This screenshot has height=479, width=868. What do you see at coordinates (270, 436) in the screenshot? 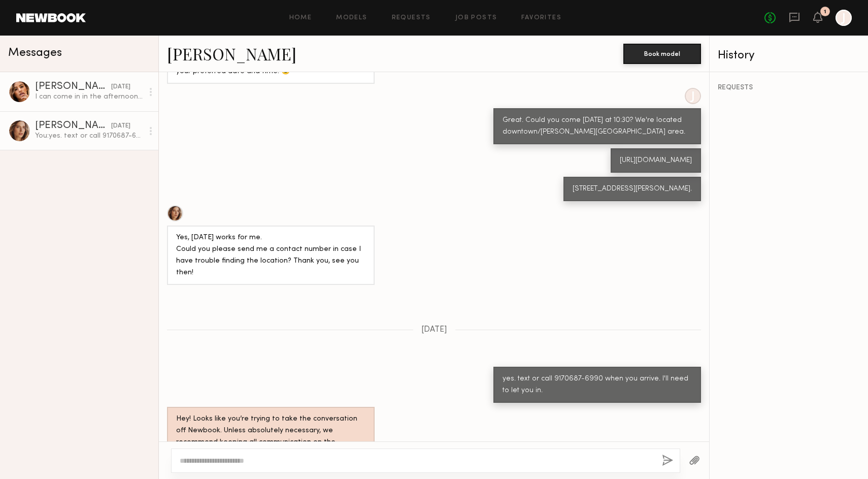
I see `div: Hey! Looks like you’re trying to take the conversation off Newbook. Unless absolutely necessary, ...` at bounding box center [270, 436].